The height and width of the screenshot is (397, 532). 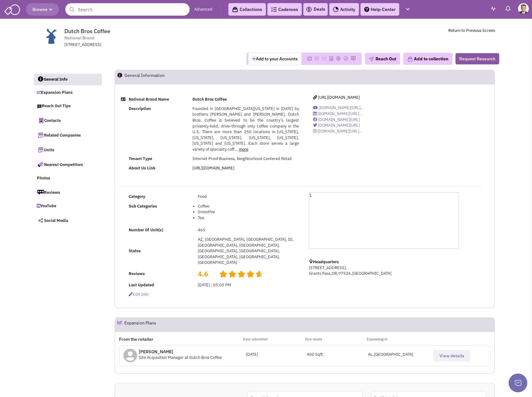 I want to click on td: Internet Proof Business, Neighborhood Centered Retail, so click(x=246, y=158).